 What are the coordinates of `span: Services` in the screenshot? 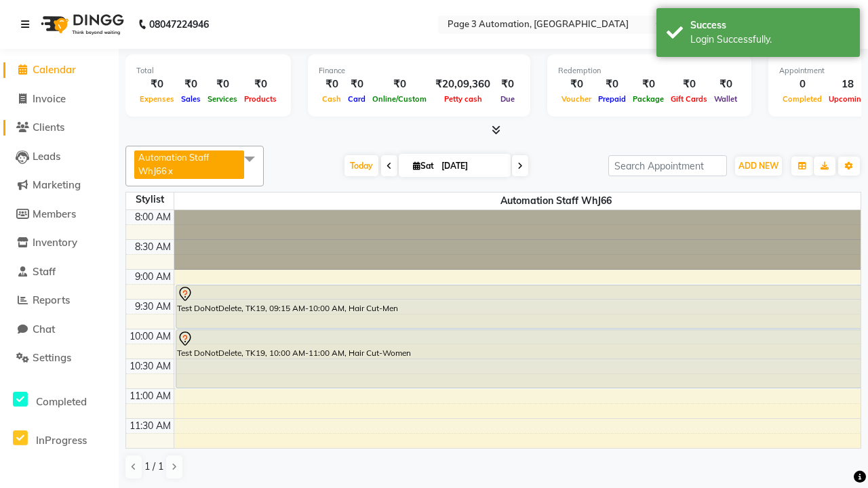 It's located at (222, 99).